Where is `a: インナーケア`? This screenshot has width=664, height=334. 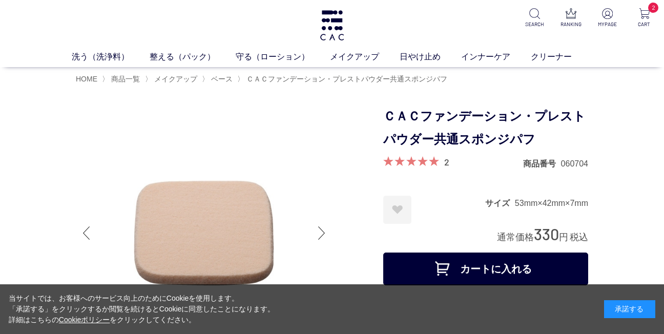 a: インナーケア is located at coordinates (496, 57).